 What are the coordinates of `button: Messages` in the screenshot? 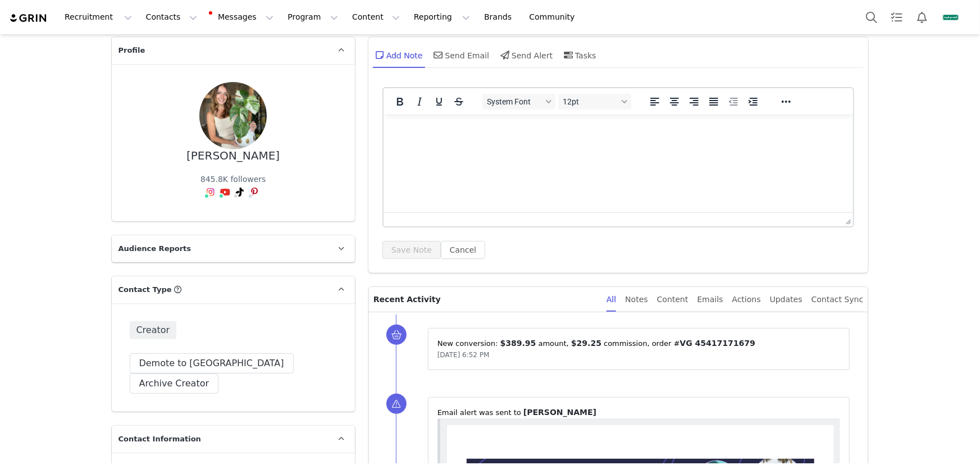 It's located at (242, 17).